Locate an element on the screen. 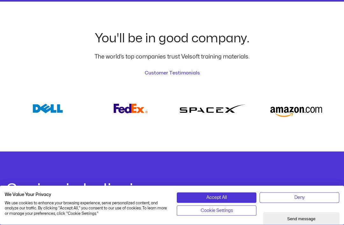 Image resolution: width=344 pixels, height=225 pixels. div: Send message is located at coordinates (38, 8).